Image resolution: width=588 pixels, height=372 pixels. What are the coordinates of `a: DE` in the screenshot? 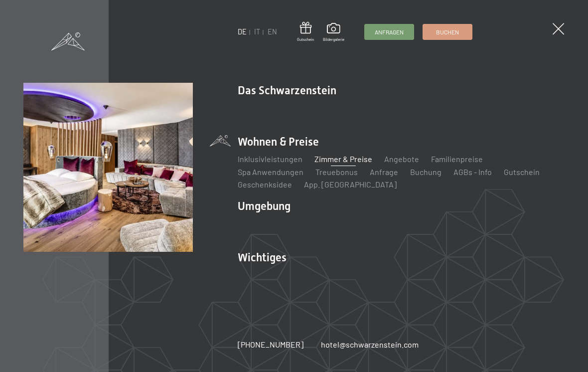 It's located at (242, 31).